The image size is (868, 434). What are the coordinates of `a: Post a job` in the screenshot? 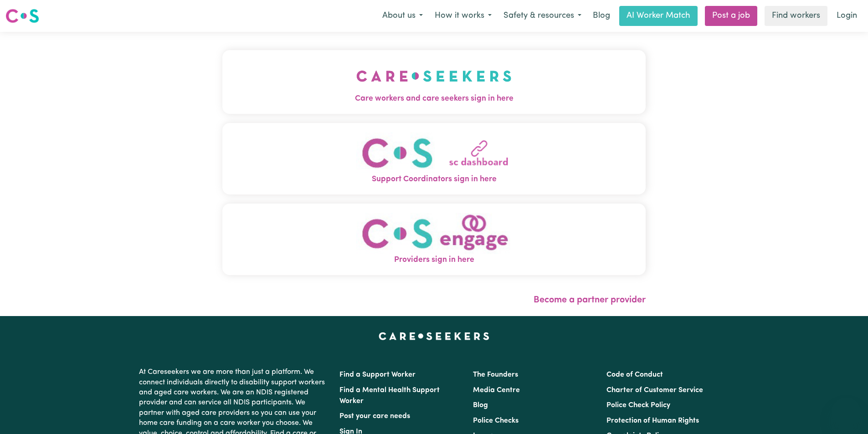 It's located at (731, 16).